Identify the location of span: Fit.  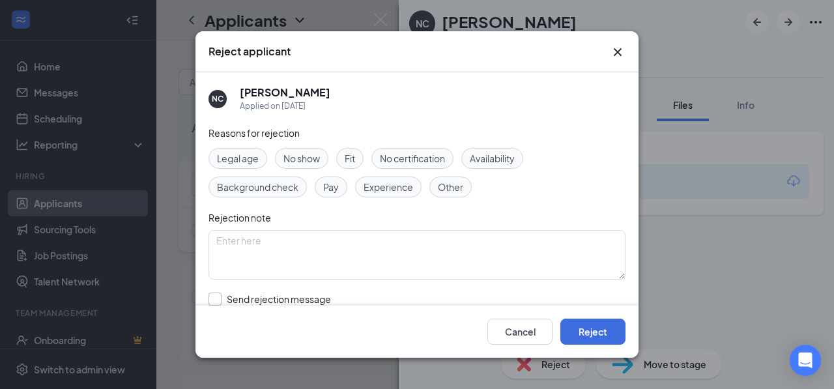
(350, 158).